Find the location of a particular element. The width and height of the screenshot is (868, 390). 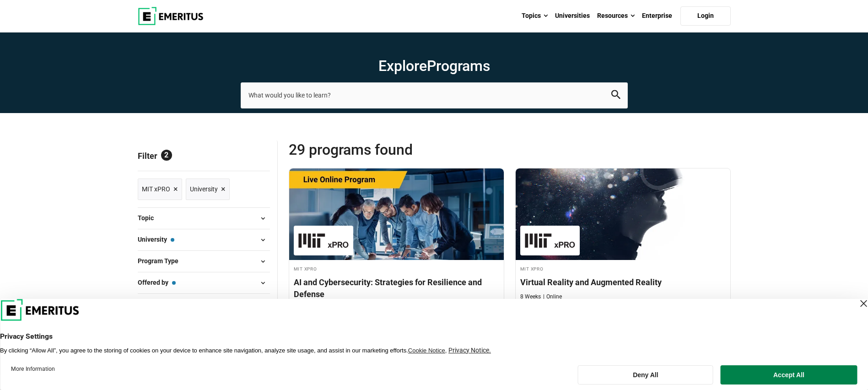

span: 29 Programs found is located at coordinates (399, 150).